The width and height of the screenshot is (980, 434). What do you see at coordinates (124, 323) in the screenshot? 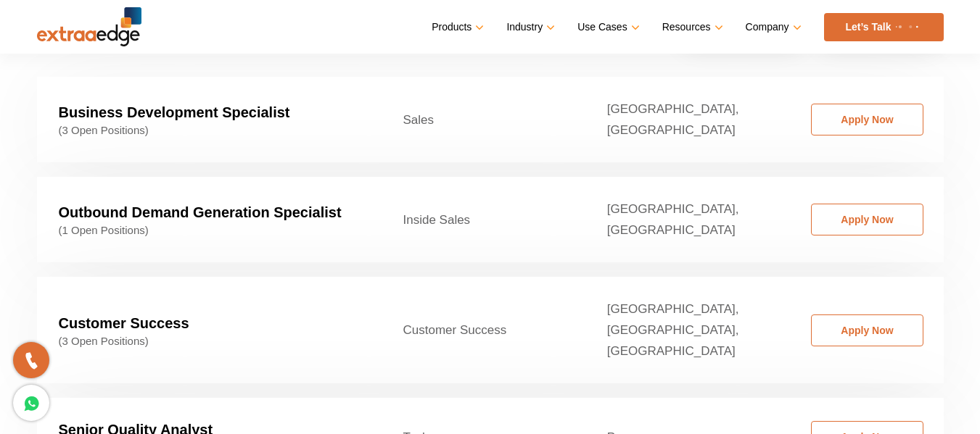
I see `strong: Customer Success` at bounding box center [124, 323].